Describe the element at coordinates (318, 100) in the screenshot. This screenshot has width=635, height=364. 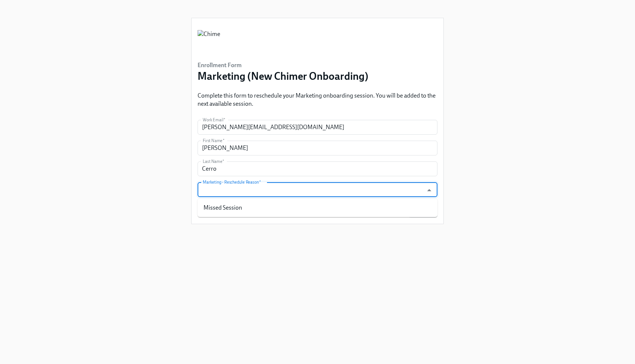
I see `p: Complete this form to reschedule your Marketing onboarding session. You will be added to the next...` at that location.